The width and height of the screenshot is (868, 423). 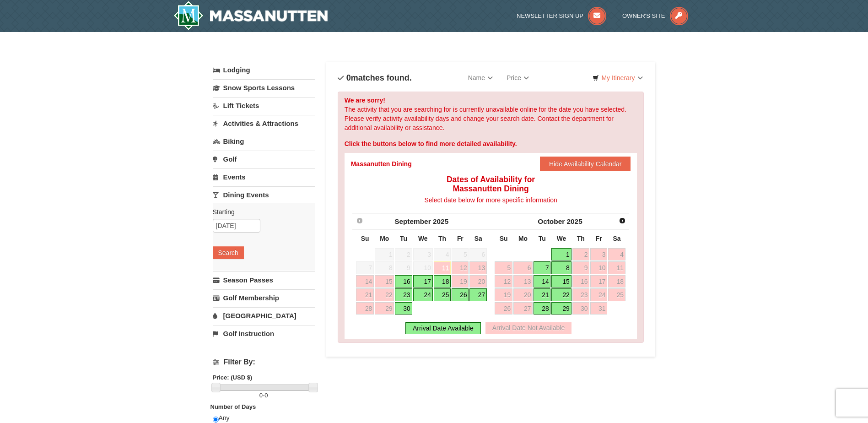 What do you see at coordinates (491, 184) in the screenshot?
I see `h4: Dates of Availability for Massanutten Dining` at bounding box center [491, 184].